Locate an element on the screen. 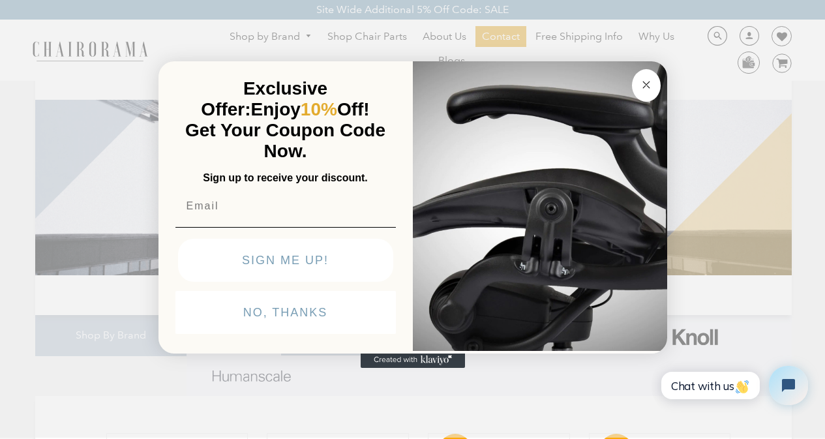 The height and width of the screenshot is (439, 825). span: Exclusive Offer: is located at coordinates (264, 98).